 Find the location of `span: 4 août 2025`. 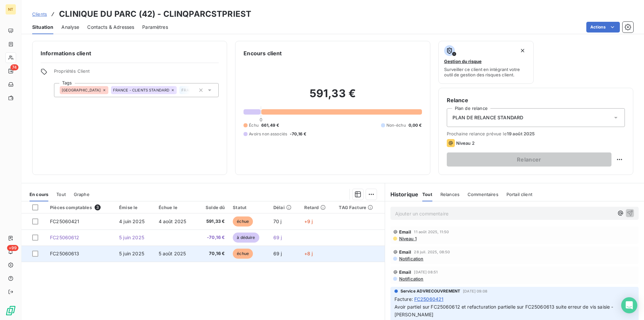

span: 4 août 2025 is located at coordinates (172, 221).